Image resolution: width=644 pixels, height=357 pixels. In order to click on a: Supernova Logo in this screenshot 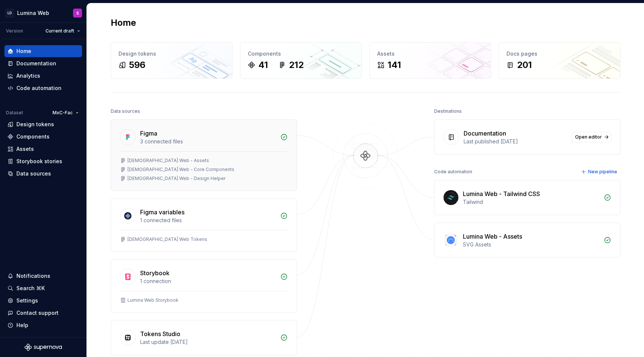, I will do `click(43, 347)`.